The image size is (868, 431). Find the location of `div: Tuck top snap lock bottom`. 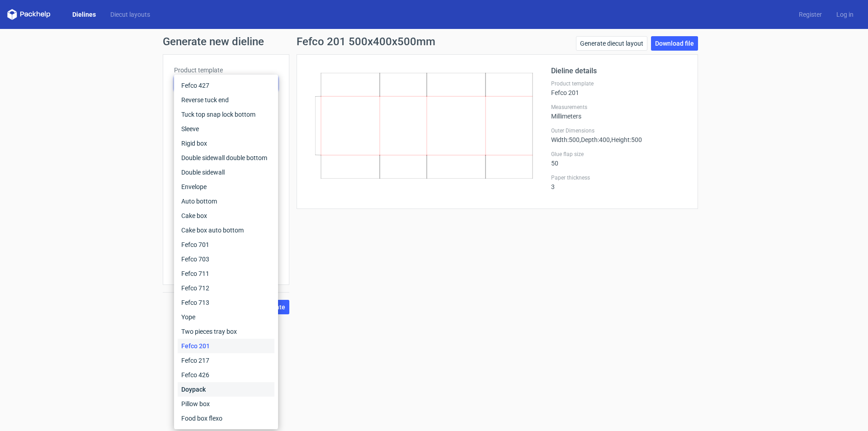

div: Tuck top snap lock bottom is located at coordinates (226, 114).